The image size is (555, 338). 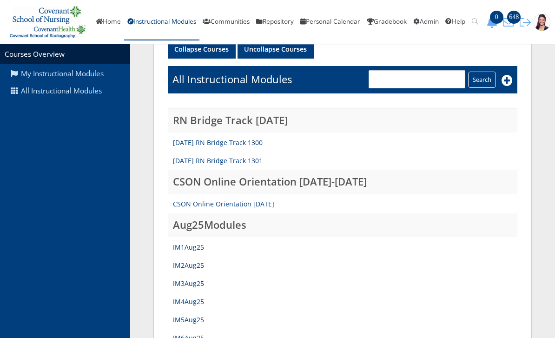 What do you see at coordinates (497, 17) in the screenshot?
I see `span: 0` at bounding box center [497, 17].